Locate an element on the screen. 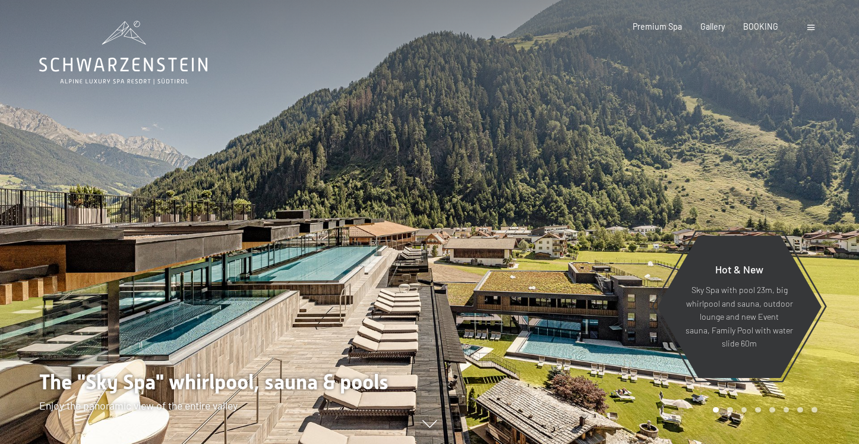 Image resolution: width=859 pixels, height=444 pixels. div: Carousel Page 6 is located at coordinates (786, 410).